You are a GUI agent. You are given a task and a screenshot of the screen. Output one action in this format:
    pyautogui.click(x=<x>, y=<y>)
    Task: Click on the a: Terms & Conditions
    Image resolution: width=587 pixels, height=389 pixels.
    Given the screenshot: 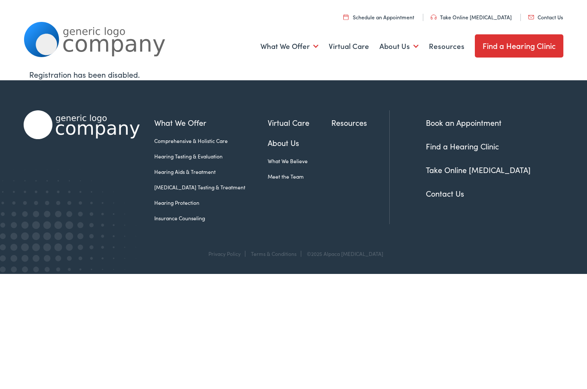 What is the action you would take?
    pyautogui.click(x=274, y=254)
    